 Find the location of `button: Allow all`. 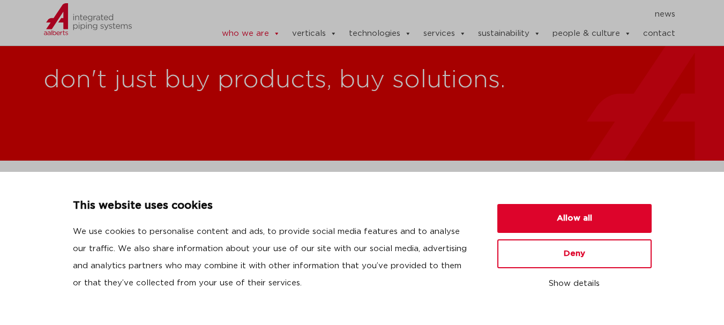

button: Allow all is located at coordinates (574, 219).